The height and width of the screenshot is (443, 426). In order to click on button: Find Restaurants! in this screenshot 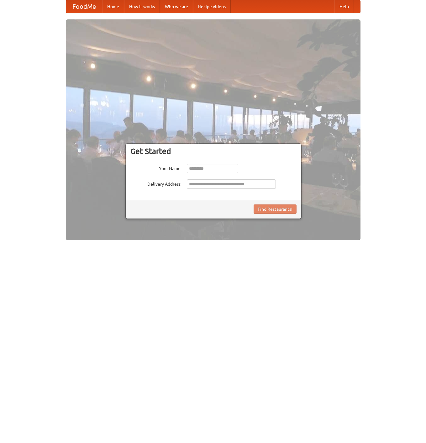, I will do `click(275, 209)`.